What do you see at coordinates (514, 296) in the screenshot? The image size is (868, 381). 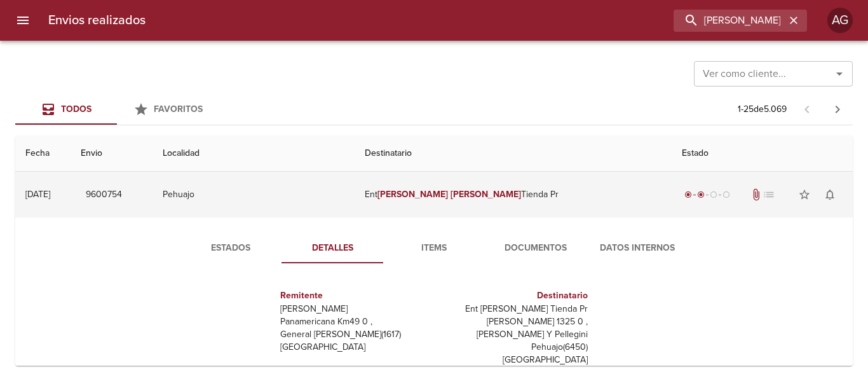 I see `h6: Destinatario` at bounding box center [514, 296].